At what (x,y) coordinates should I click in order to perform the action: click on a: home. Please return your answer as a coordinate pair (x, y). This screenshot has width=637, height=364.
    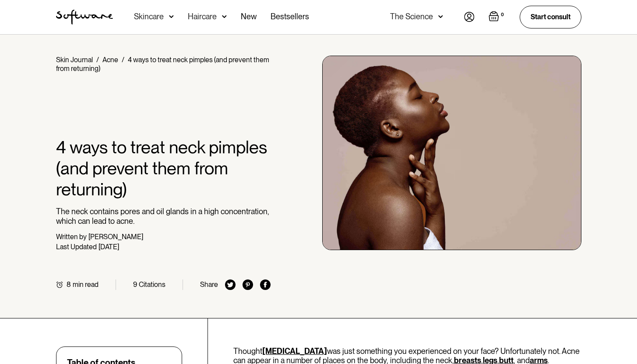
    Looking at the image, I should click on (85, 17).